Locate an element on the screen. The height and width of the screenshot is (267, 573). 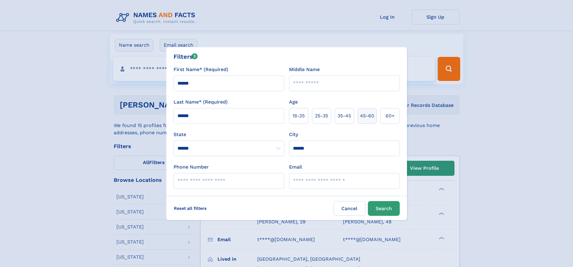
label: State is located at coordinates (229, 134).